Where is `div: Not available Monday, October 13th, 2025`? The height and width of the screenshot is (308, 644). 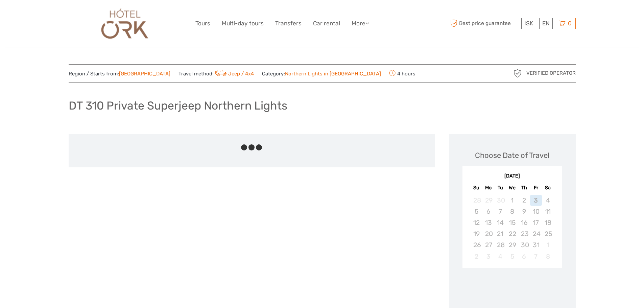 div: Not available Monday, October 13th, 2025 is located at coordinates (488, 222).